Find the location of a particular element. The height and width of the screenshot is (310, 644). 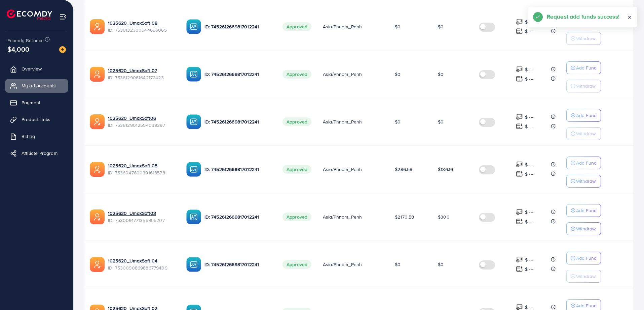

a: Product Links is located at coordinates (37, 119).